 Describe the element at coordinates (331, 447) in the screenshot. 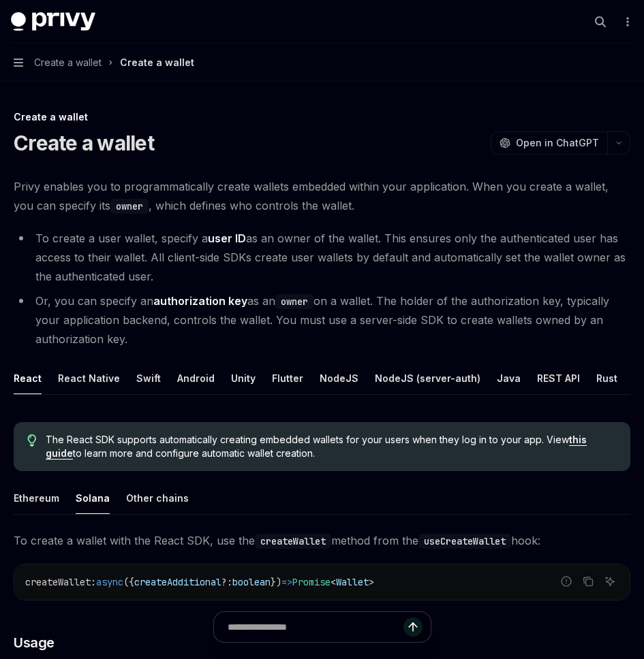

I see `span: The React SDK supports automatically creating embedded wallets for your users when they log in to...` at that location.